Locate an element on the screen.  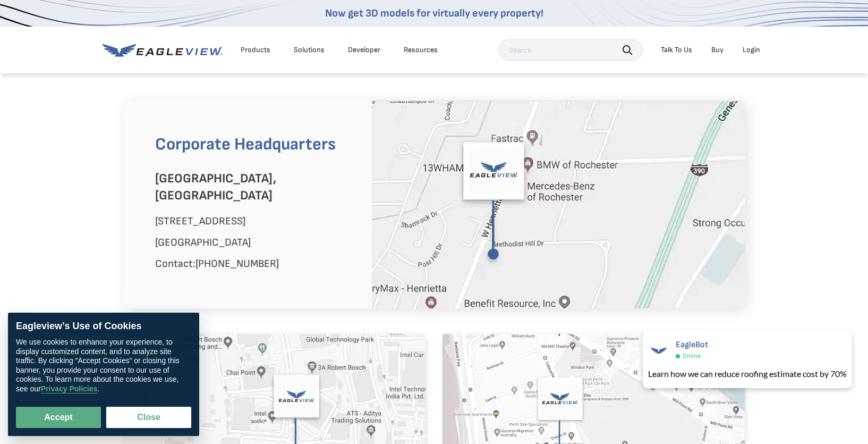
div: Eagleview’s Use of Cookies is located at coordinates (104, 327).